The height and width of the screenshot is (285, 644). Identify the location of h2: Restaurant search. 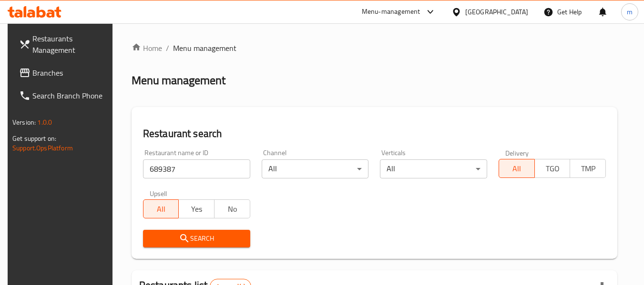
(374, 134).